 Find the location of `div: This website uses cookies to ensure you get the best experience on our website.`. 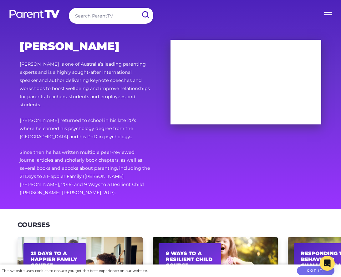

div: This website uses cookies to ensure you get the best experience on our website. is located at coordinates (75, 271).